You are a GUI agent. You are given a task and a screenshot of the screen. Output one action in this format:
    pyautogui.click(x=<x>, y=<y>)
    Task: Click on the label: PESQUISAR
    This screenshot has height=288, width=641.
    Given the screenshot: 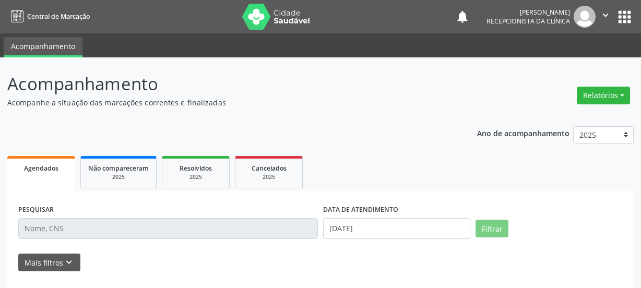 What is the action you would take?
    pyautogui.click(x=36, y=210)
    